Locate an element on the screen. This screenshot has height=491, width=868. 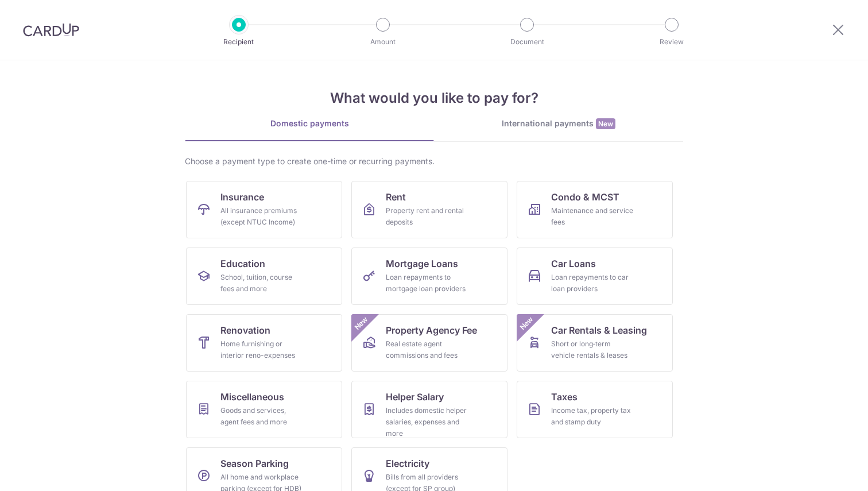
div: Loan repayments to car loan providers is located at coordinates (592, 283).